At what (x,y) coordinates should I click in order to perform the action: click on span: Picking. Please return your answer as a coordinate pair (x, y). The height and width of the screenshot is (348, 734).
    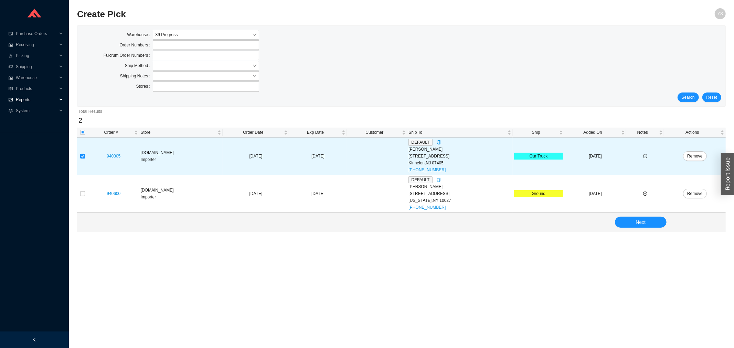
    Looking at the image, I should click on (36, 56).